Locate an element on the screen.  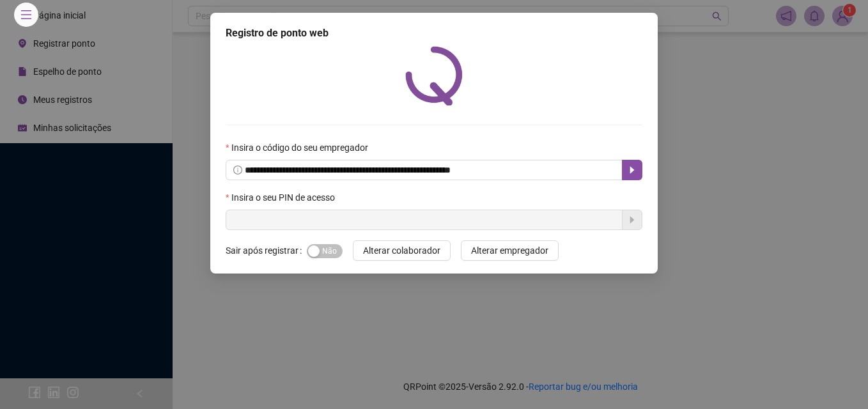
label: Insira o código do seu empregador is located at coordinates (301, 148).